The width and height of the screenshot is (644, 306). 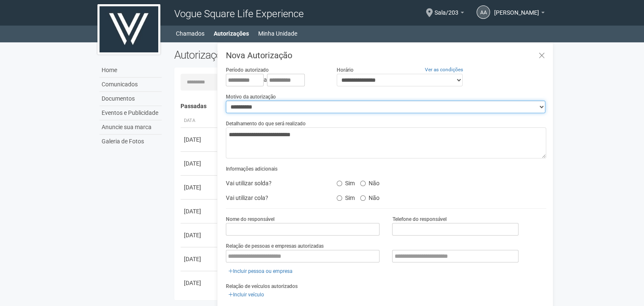 I want to click on a: Sala/203, so click(x=449, y=14).